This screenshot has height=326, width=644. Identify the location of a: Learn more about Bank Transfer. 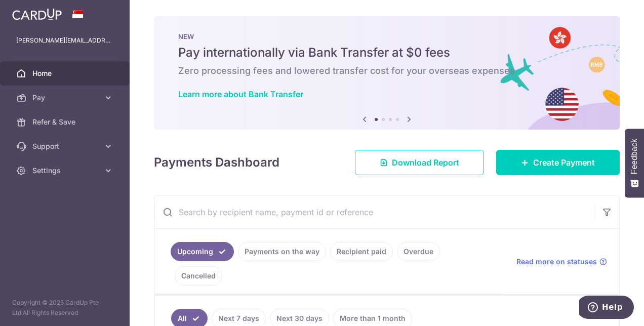
(240, 94).